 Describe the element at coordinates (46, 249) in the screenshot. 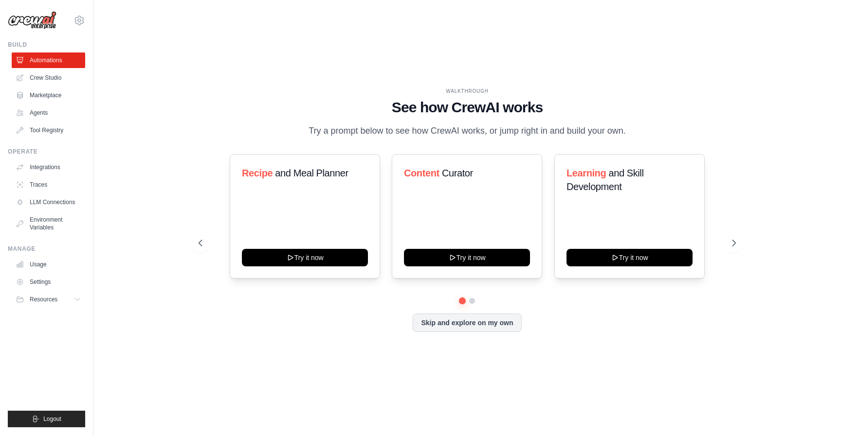

I see `div: Manage` at that location.